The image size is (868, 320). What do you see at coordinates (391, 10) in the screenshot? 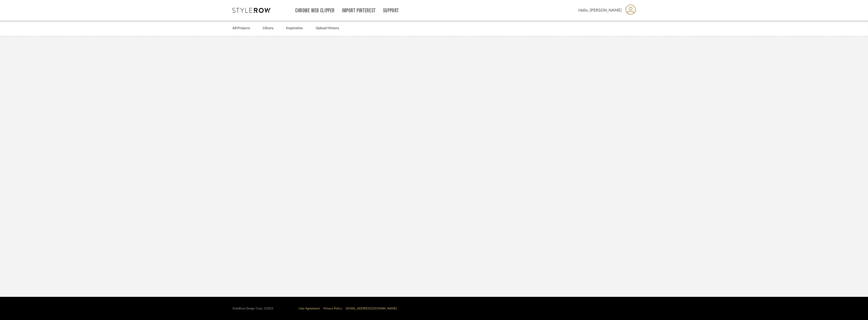
I see `a: Support` at bounding box center [391, 10].